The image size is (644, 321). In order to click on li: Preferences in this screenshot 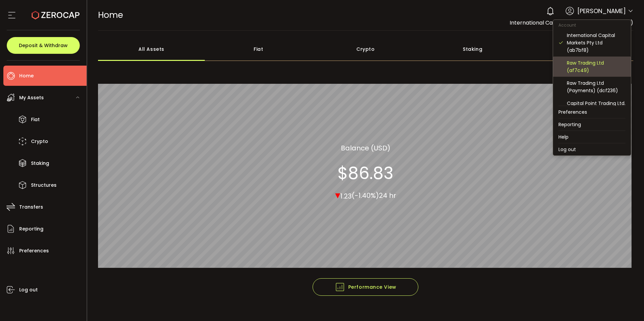, I will do `click(591, 112)`.